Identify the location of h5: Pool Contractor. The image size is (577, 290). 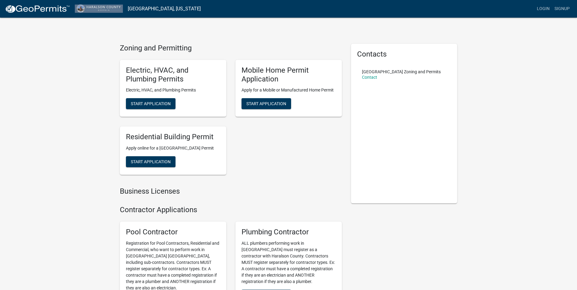
(173, 232).